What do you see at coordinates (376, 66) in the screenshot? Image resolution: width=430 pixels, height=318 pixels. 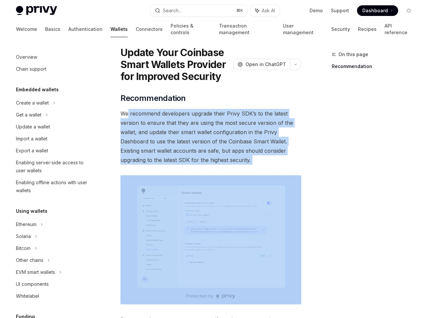 I see `a: Recommendation` at bounding box center [376, 66].